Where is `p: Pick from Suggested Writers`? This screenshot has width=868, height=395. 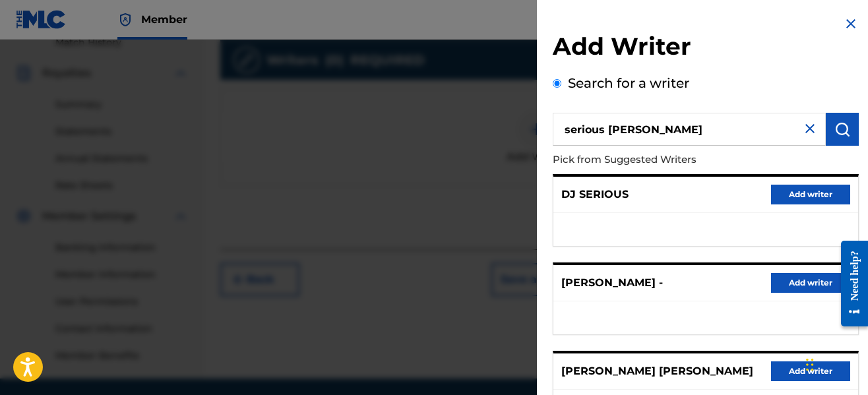 p: Pick from Suggested Writers is located at coordinates (668, 159).